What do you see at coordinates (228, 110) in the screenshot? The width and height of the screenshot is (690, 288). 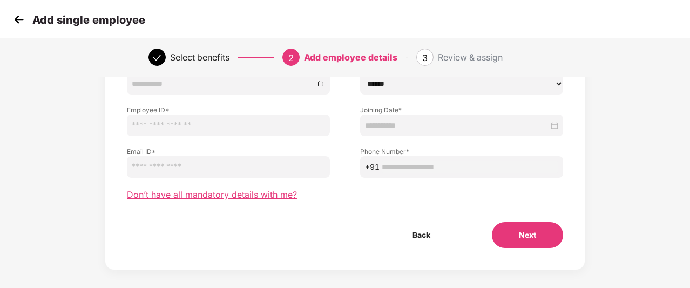 I see `label: Employee ID` at bounding box center [228, 110].